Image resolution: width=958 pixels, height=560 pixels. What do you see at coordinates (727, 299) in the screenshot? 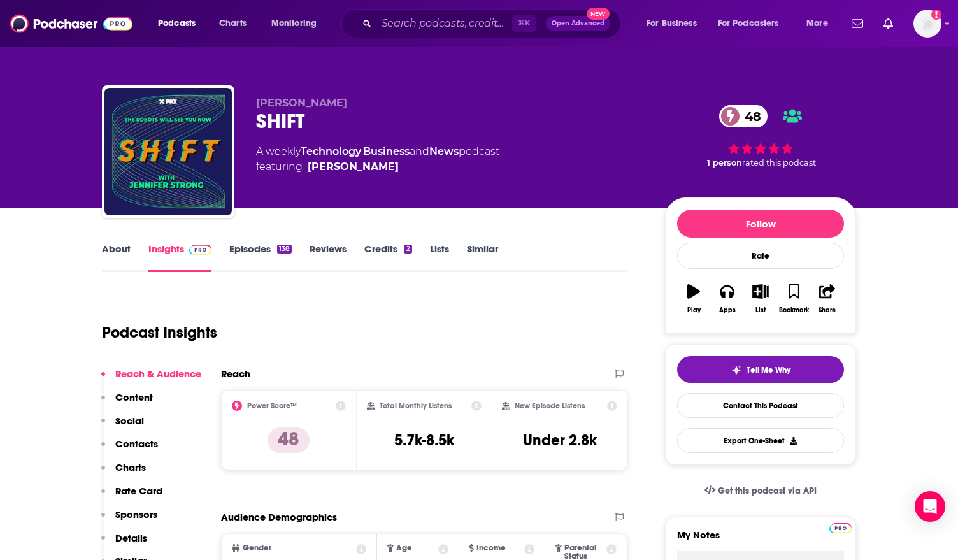
I see `button: Apps` at bounding box center [727, 299].